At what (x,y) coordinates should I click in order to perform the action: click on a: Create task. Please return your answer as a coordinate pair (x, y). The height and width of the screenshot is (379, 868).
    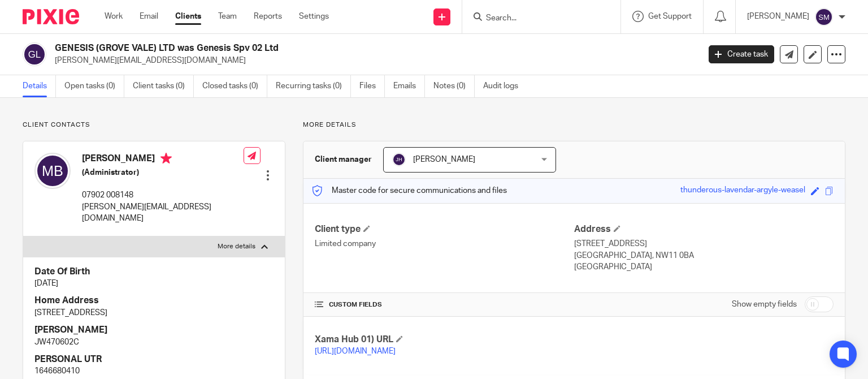
    Looking at the image, I should click on (742, 54).